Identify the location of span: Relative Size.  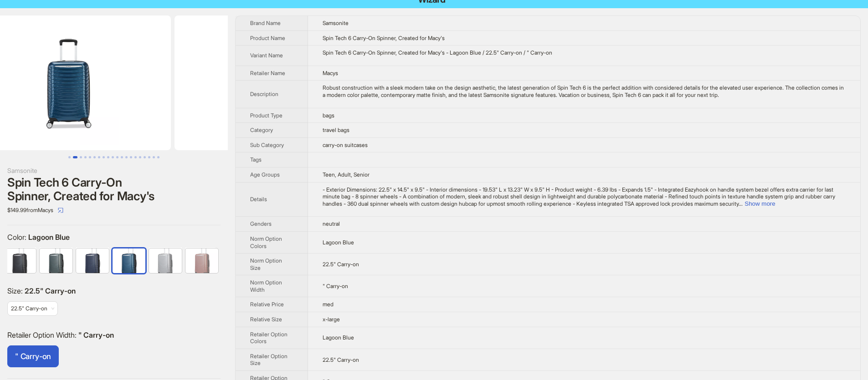
(266, 319).